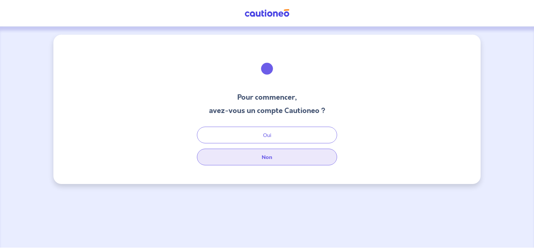 This screenshot has height=249, width=534. What do you see at coordinates (267, 135) in the screenshot?
I see `button: Oui` at bounding box center [267, 135].